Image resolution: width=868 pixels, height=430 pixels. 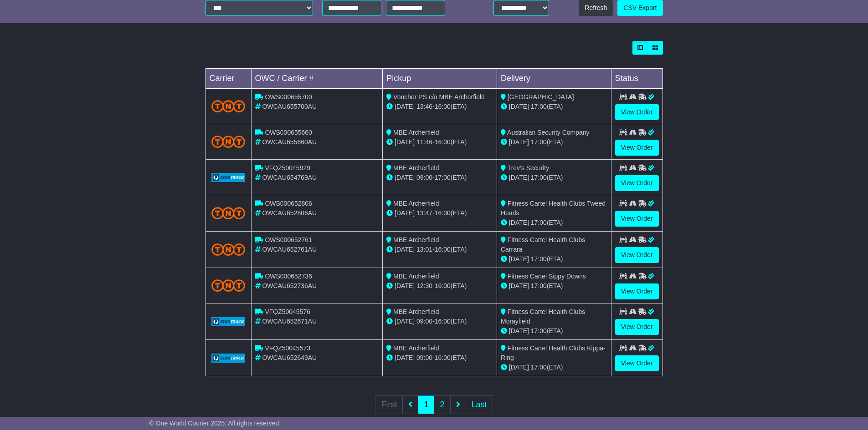 I want to click on span: Australian Security Company, so click(x=548, y=132).